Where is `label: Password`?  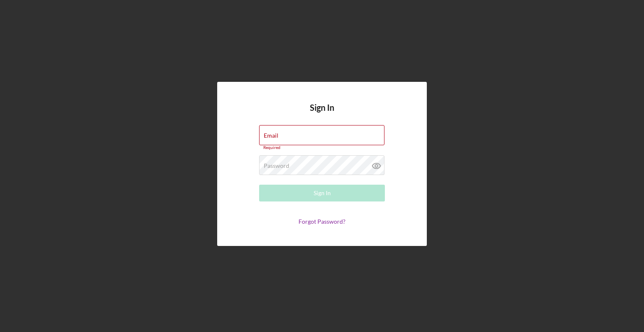
label: Password is located at coordinates (276, 166).